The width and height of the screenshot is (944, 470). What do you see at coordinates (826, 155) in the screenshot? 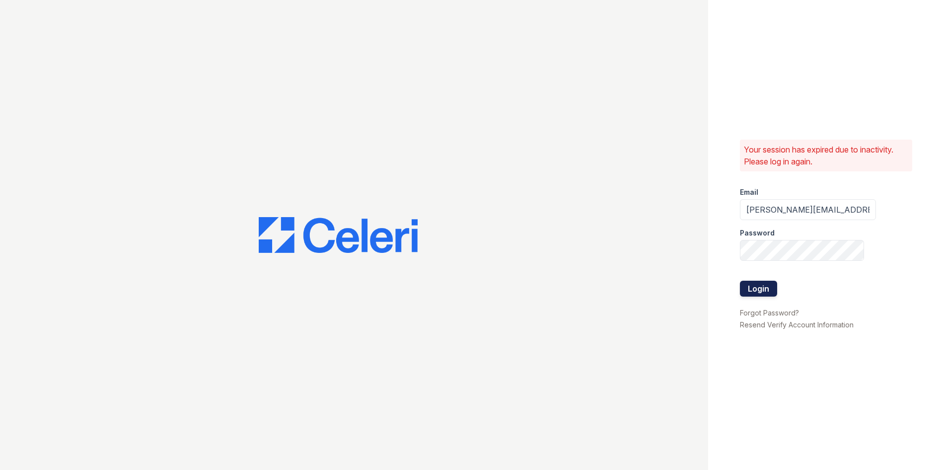
I see `p: Your session has expired due to inactivity. Please log in again.` at bounding box center [826, 155].